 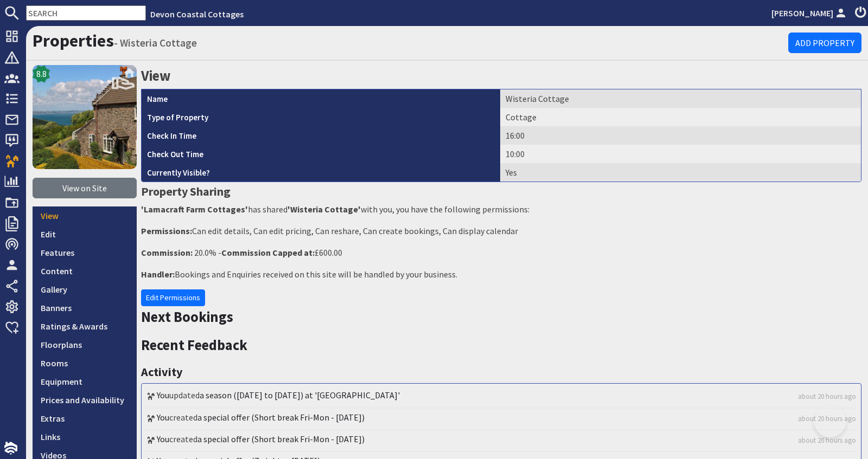 What do you see at coordinates (41, 74) in the screenshot?
I see `span: 8.8` at bounding box center [41, 74].